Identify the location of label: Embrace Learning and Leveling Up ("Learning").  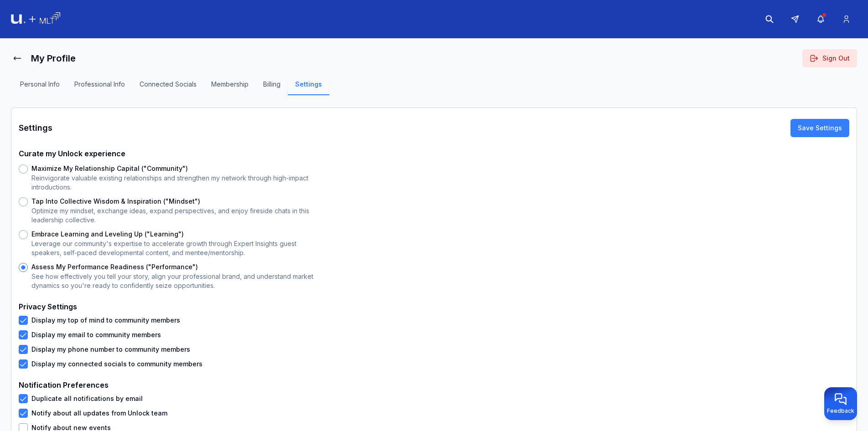
(107, 234).